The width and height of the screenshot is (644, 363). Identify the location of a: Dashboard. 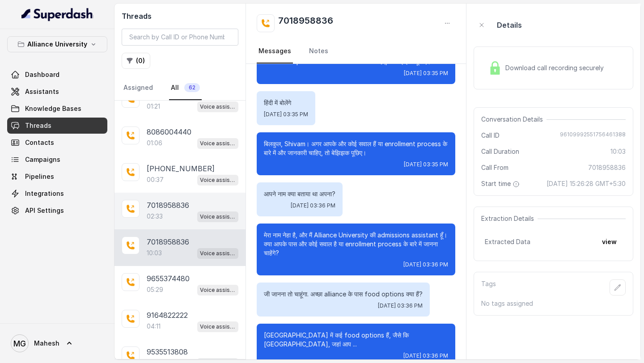
(57, 75).